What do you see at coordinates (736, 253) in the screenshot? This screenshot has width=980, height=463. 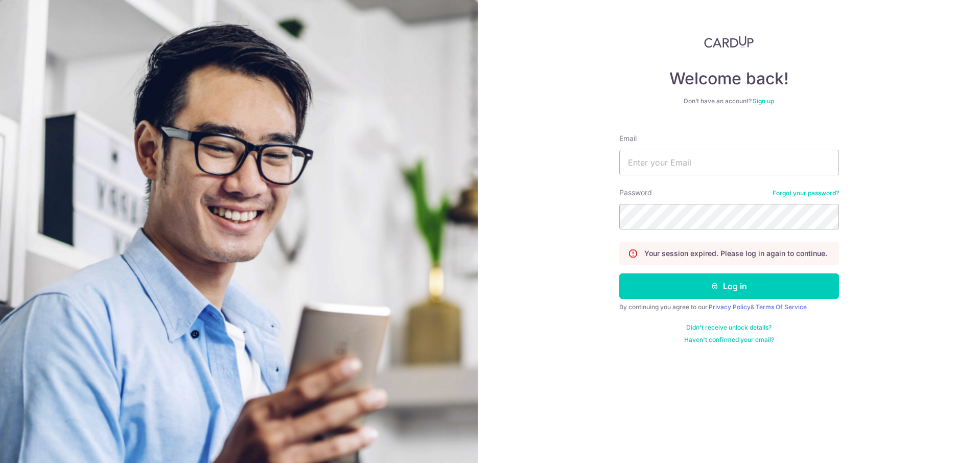 I see `p: Your session expired. Please log in again to continue.` at bounding box center [736, 253].